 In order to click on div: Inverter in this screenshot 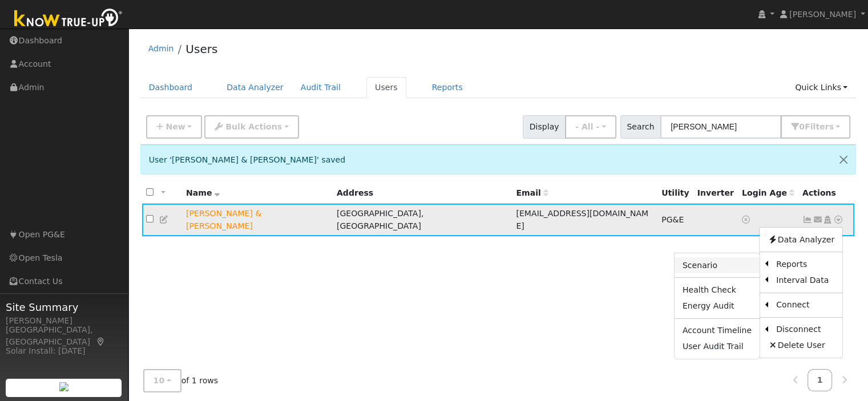, I will do `click(716, 193)`.